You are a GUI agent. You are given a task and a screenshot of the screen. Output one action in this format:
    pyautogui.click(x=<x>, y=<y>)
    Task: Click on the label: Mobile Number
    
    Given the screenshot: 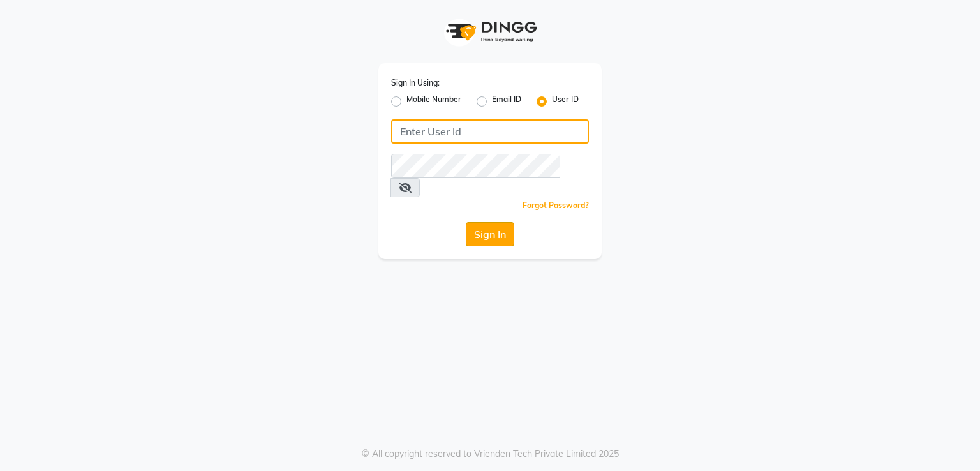 What is the action you would take?
    pyautogui.click(x=433, y=102)
    